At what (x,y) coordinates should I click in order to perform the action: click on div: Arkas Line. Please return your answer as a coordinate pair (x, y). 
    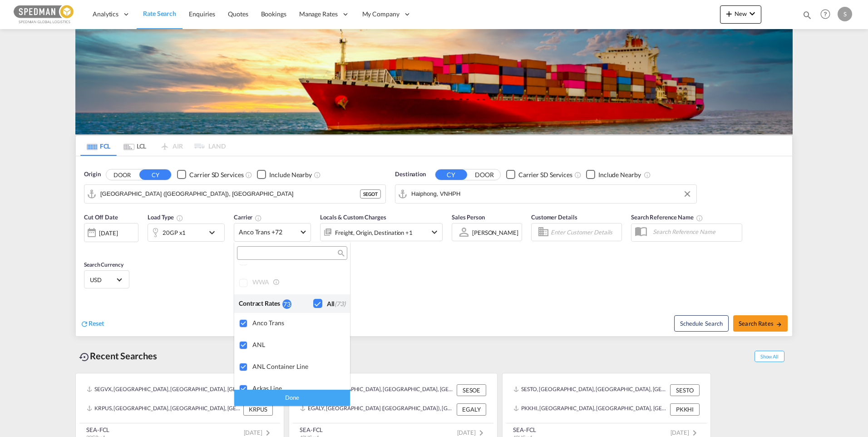
    Looking at the image, I should click on (297, 388).